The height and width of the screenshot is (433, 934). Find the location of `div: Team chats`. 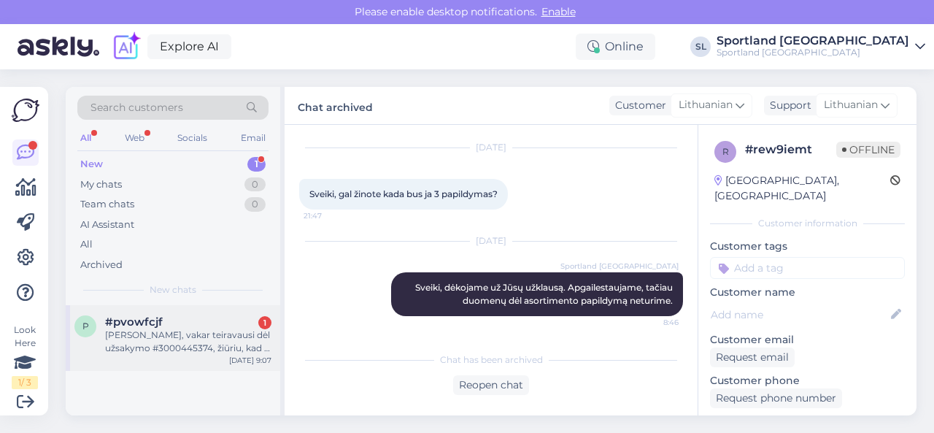

div: Team chats is located at coordinates (107, 204).